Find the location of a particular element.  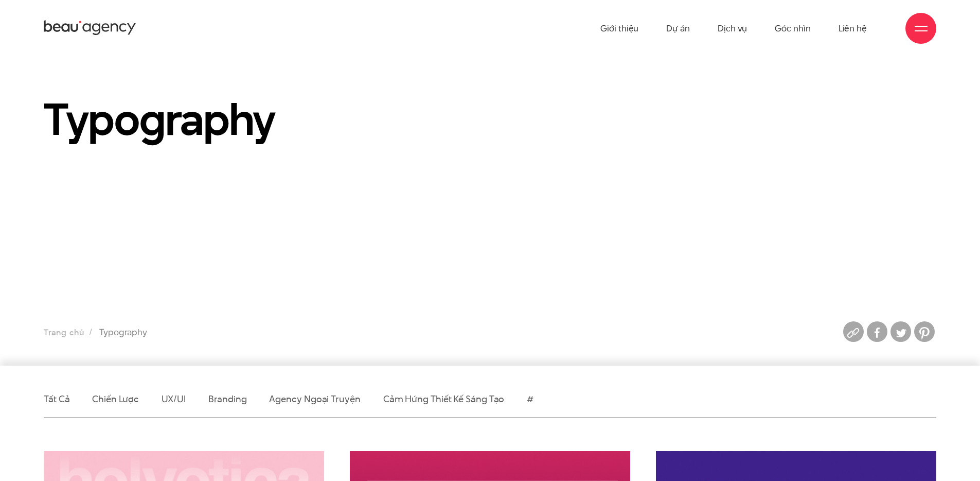

a: Tất cả is located at coordinates (57, 398).